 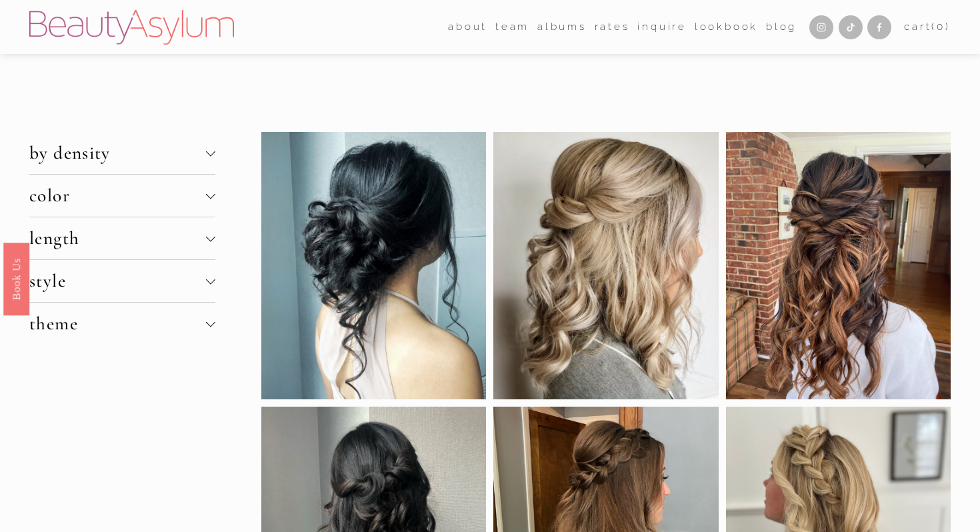 What do you see at coordinates (880, 27) in the screenshot?
I see `a: Facebook` at bounding box center [880, 27].